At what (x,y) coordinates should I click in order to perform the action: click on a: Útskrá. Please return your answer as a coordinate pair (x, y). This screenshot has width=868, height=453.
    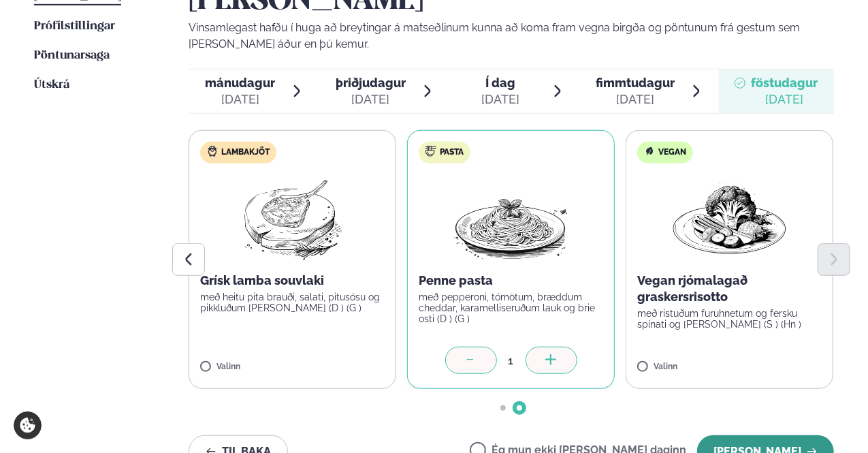
    Looking at the image, I should click on (52, 85).